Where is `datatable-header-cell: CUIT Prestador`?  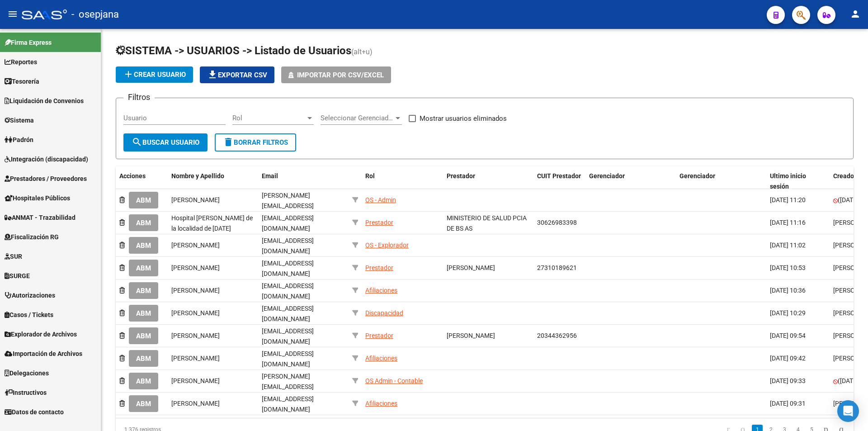
datatable-header-cell: CUIT Prestador is located at coordinates (559, 181).